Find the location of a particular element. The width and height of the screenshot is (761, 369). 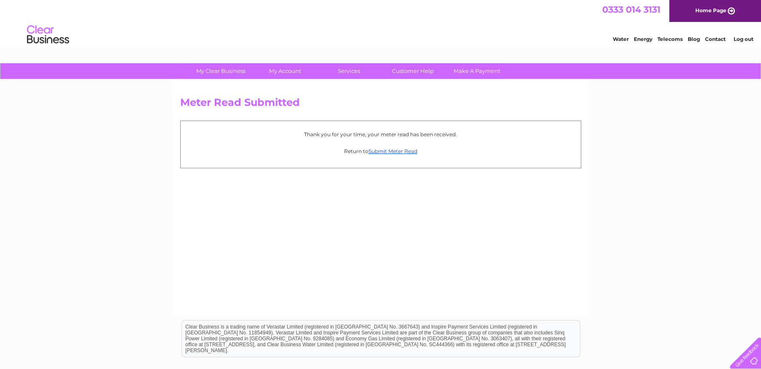

p: Return to is located at coordinates (381, 151).